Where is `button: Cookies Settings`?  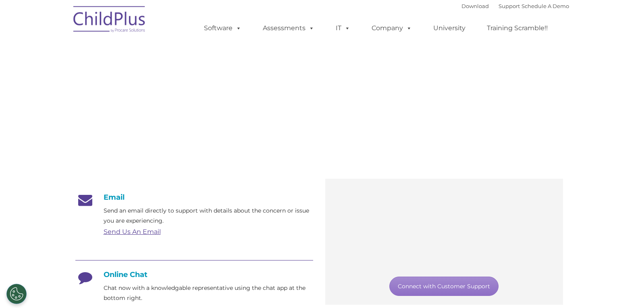 button: Cookies Settings is located at coordinates (17, 294).